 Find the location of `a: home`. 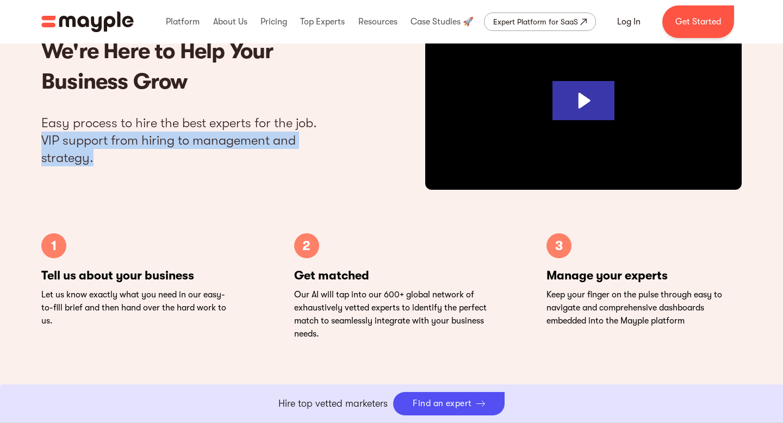

a: home is located at coordinates (88, 22).